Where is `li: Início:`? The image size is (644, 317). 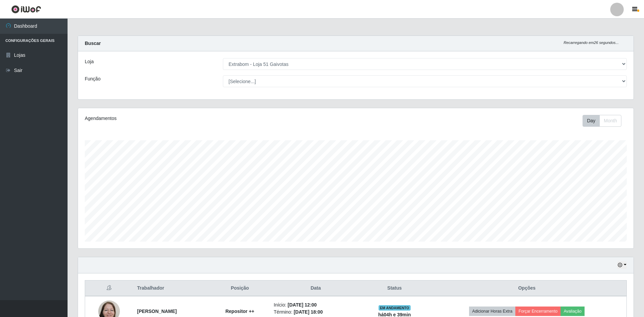
li: Início: is located at coordinates (316, 305).